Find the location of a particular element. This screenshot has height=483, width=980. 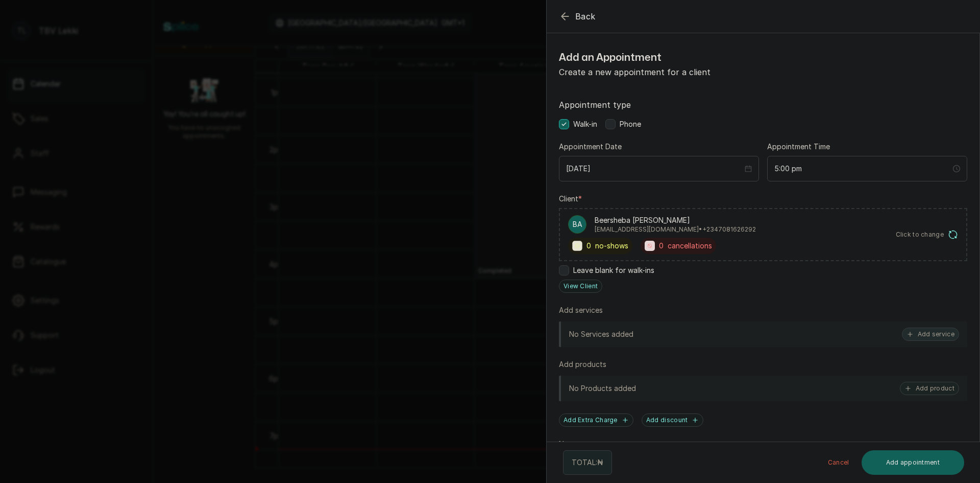

input: Select time is located at coordinates (863, 169).